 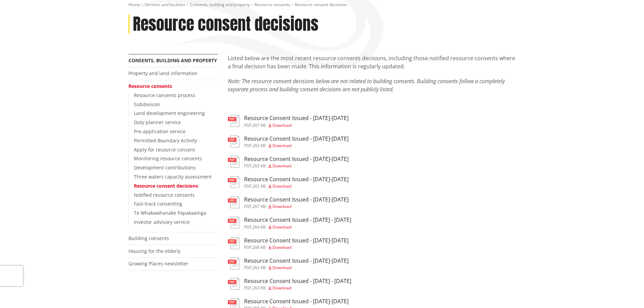 What do you see at coordinates (322, 5) in the screenshot?
I see `nav: breadcrumb` at bounding box center [322, 5].